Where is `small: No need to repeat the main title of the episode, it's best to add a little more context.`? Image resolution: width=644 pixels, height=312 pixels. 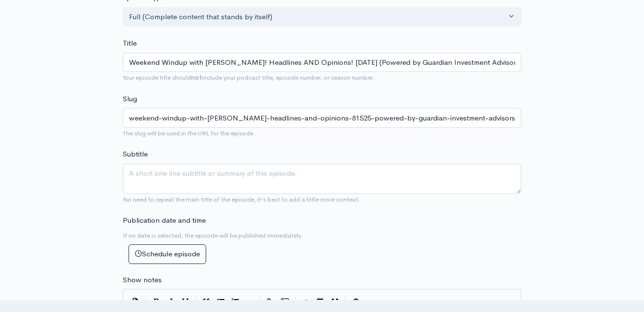
small: No need to repeat the main title of the episode, it's best to add a little more context. is located at coordinates (241, 199).